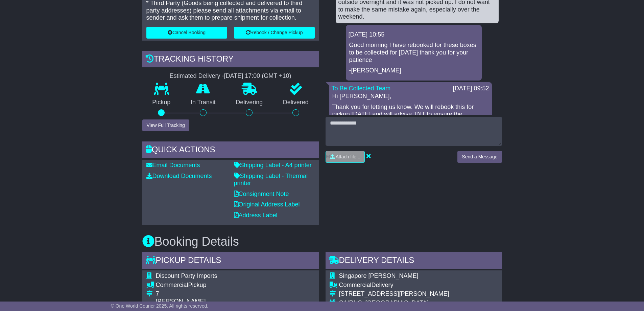  I want to click on a: Consignment Note, so click(262, 194).